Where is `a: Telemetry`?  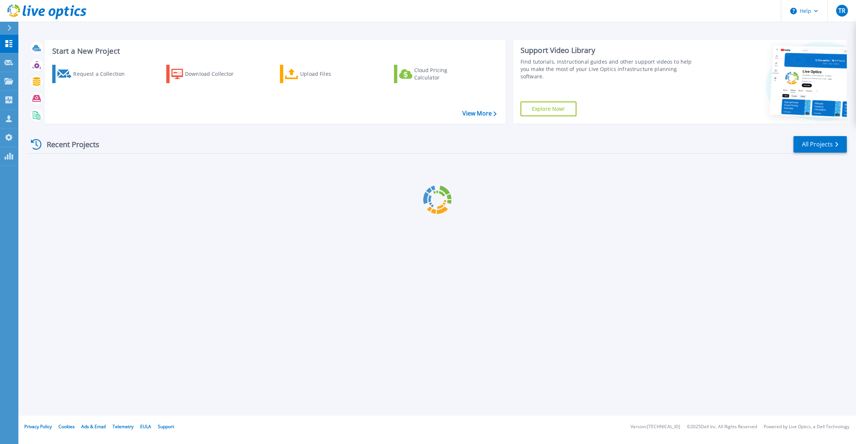 a: Telemetry is located at coordinates (123, 426).